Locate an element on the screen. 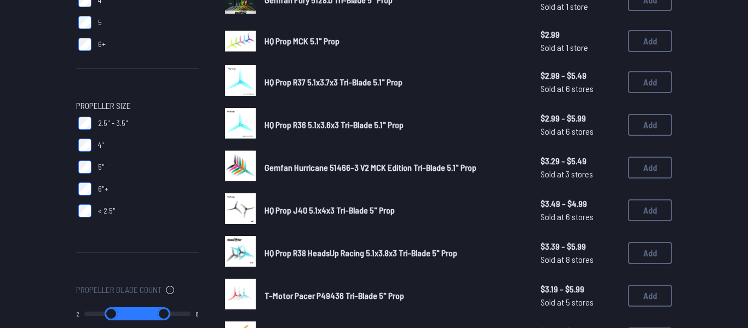  a: HQ Prop R36 5.1x3.6x3 Tri-Blade 5.1" Prop is located at coordinates (394, 125).